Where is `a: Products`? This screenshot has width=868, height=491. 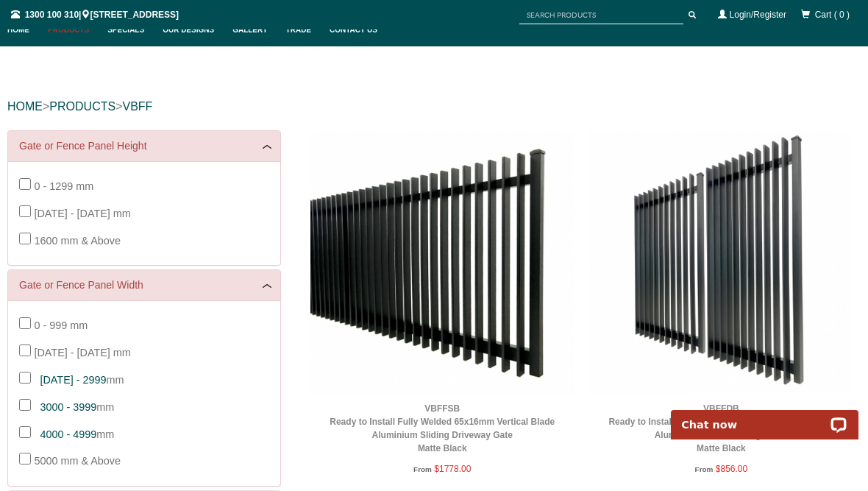 a: Products is located at coordinates (69, 29).